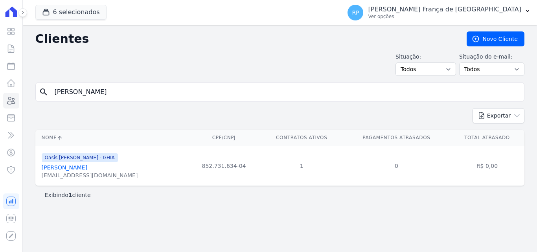 The image size is (537, 252). What do you see at coordinates (487, 138) in the screenshot?
I see `th: Total Atrasado` at bounding box center [487, 138].